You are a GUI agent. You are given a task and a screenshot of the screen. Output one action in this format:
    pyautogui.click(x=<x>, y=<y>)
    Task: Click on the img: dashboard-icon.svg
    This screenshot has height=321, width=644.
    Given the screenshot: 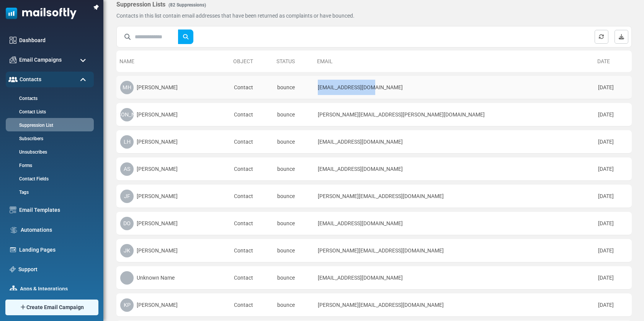 What is the action you would take?
    pyautogui.click(x=13, y=40)
    